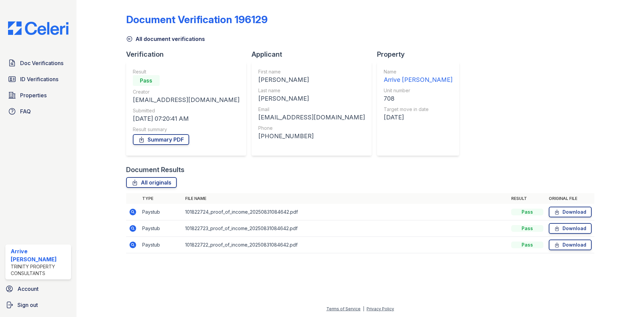 The image size is (644, 317). I want to click on div: Document Results, so click(155, 170).